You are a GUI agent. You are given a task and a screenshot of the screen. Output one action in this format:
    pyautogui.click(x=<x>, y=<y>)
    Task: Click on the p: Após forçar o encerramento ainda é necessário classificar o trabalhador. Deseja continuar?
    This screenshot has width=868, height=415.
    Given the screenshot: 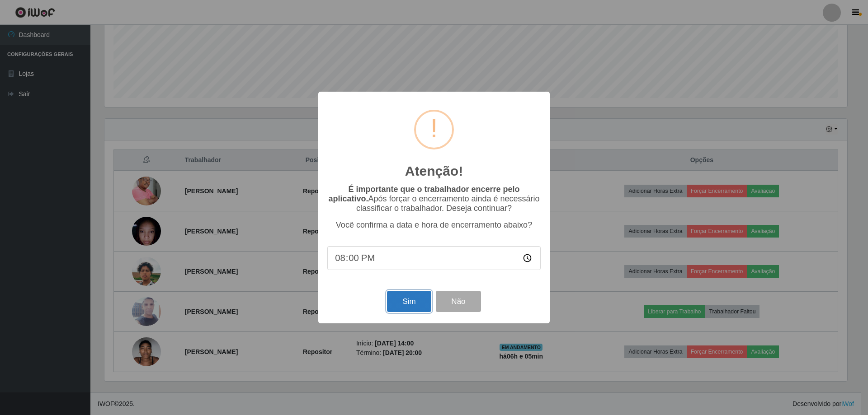 What is the action you would take?
    pyautogui.click(x=434, y=199)
    